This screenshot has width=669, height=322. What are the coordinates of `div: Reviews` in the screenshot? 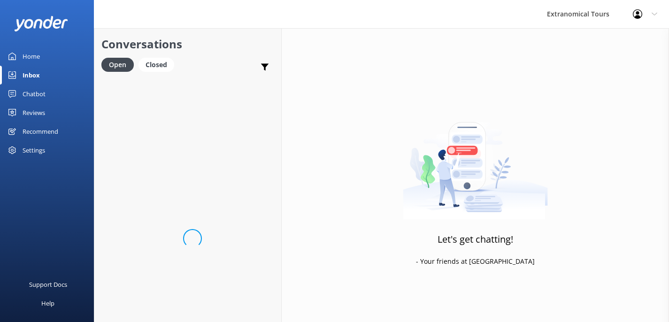 It's located at (34, 113).